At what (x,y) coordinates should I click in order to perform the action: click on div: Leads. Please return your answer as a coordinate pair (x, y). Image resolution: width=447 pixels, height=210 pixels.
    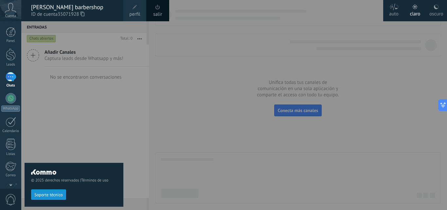
    Looking at the image, I should click on (11, 64).